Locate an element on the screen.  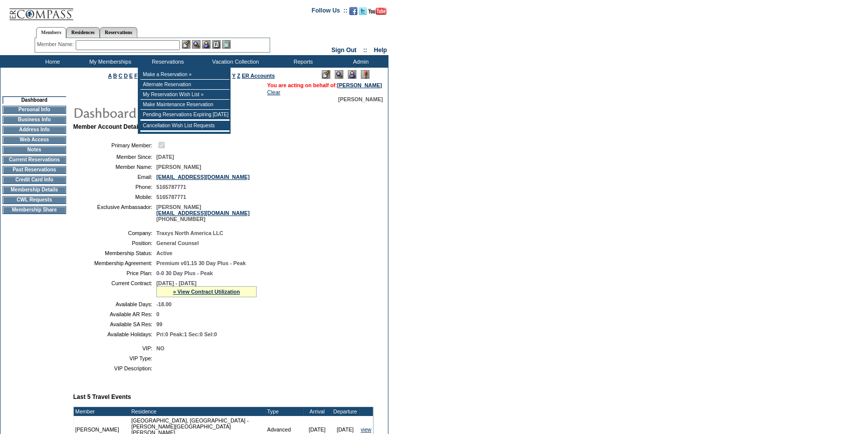
span: Active is located at coordinates (164, 253).